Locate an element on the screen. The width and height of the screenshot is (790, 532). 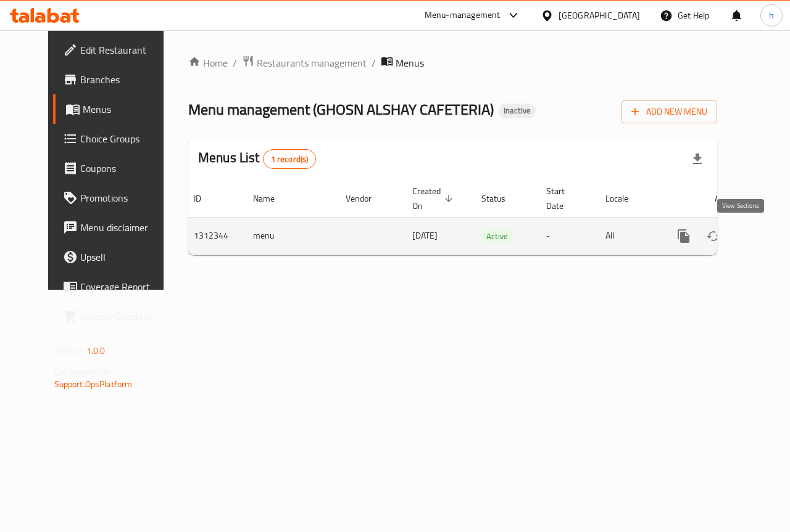
span: Menu disclaimer is located at coordinates (125, 228).